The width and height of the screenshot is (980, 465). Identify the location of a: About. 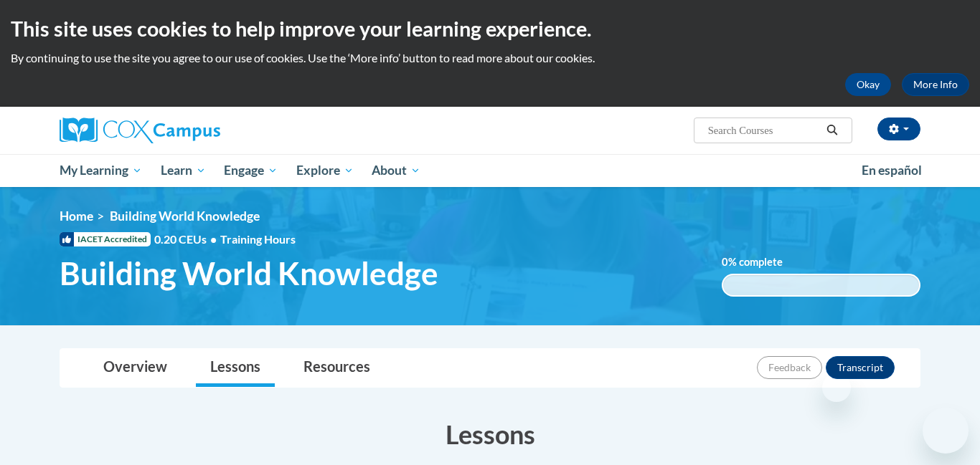
(397, 171).